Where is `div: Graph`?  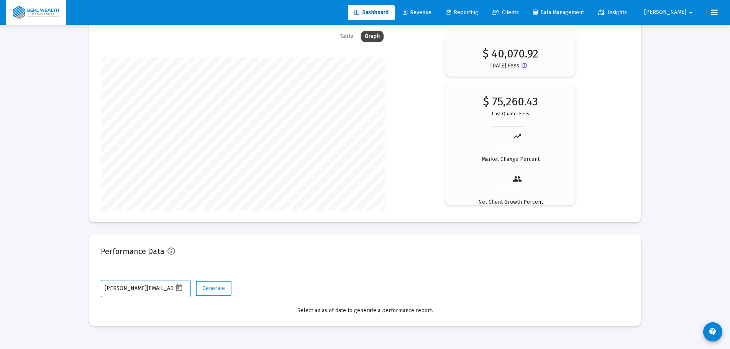
div: Graph is located at coordinates (372, 36).